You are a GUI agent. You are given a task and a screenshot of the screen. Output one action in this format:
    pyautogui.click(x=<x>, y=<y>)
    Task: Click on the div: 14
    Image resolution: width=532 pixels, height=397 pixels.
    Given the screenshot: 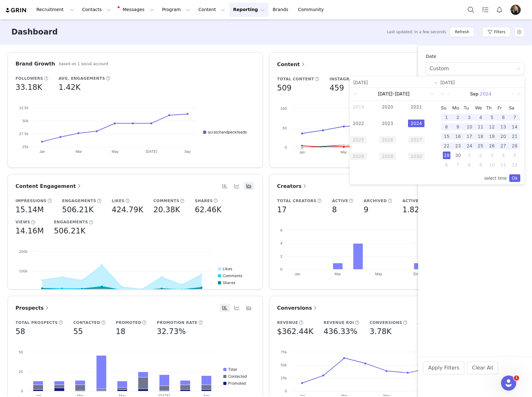 What is the action you would take?
    pyautogui.click(x=514, y=127)
    